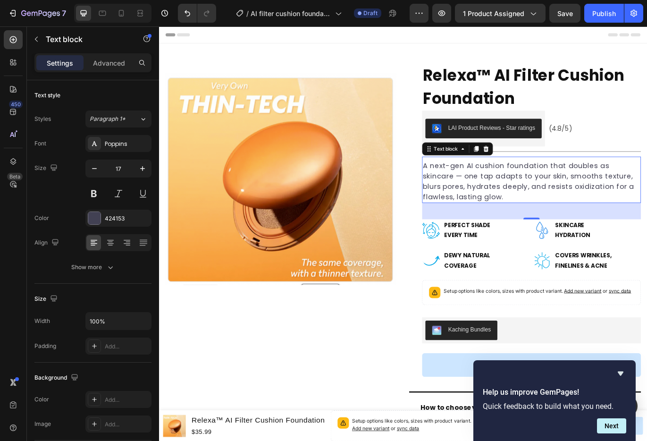 The image size is (647, 441). I want to click on h2: Help us improve GemPages!, so click(555, 392).